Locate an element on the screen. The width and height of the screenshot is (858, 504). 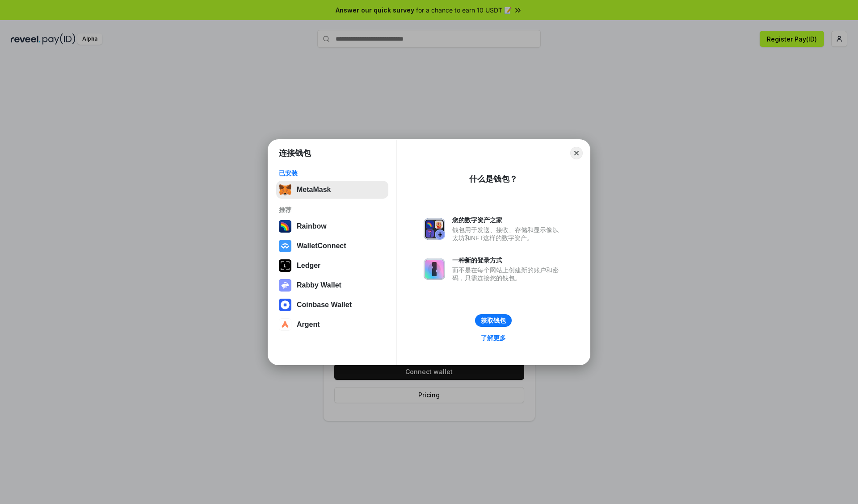
img: svg+xml,%3Csvg%20xmlns%3D%22http%3A%2F%2Fwww.w3.org%2F2000%2Fsvg%22%20width%3D%2228%22%20height%3... is located at coordinates (285, 266).